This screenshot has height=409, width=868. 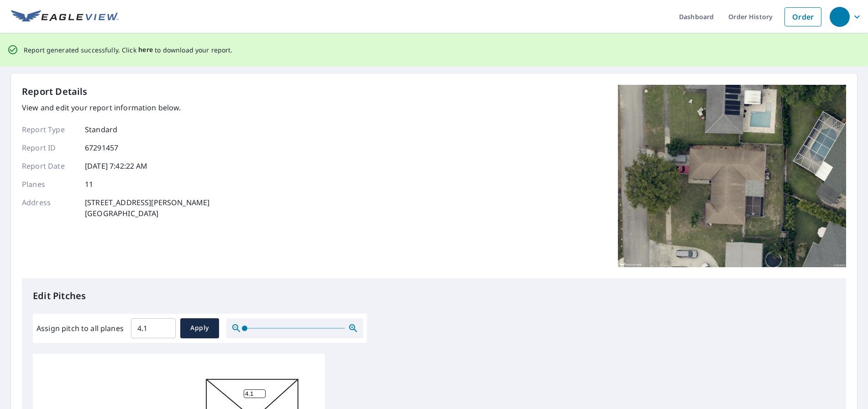 I want to click on p: Address, so click(x=49, y=208).